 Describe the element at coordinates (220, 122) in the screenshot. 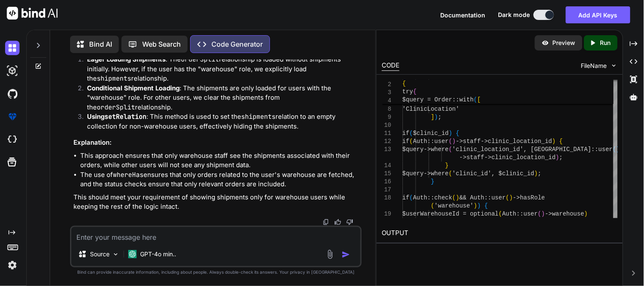

I see `li: : This method is used to set the relation to an empty collection for non-warehouse users, effecti...` at that location.